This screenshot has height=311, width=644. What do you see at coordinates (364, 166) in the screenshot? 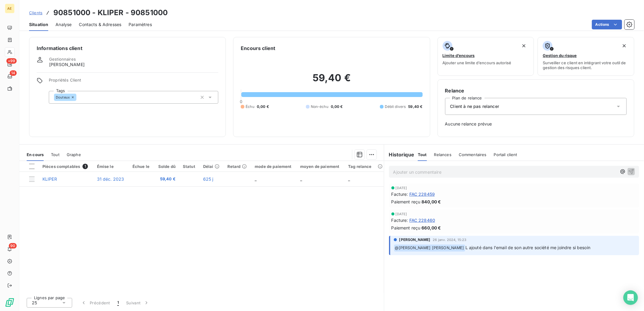
I see `div: Tag relance` at bounding box center [364, 166].